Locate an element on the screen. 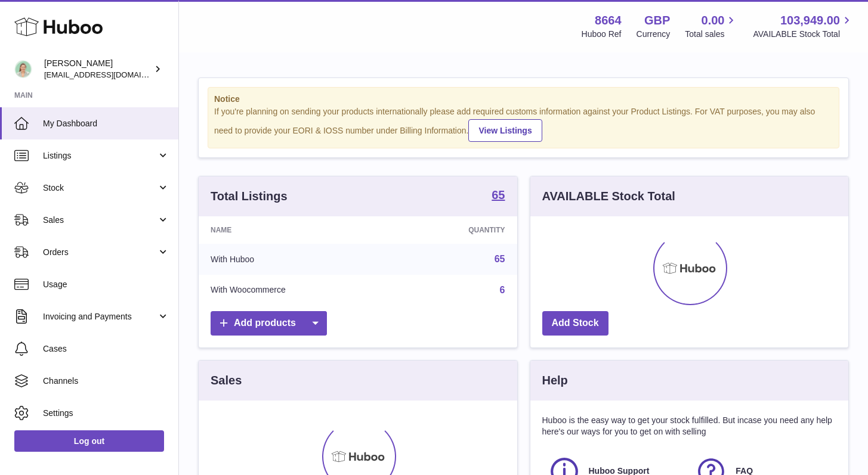  span: Sales is located at coordinates (100, 220).